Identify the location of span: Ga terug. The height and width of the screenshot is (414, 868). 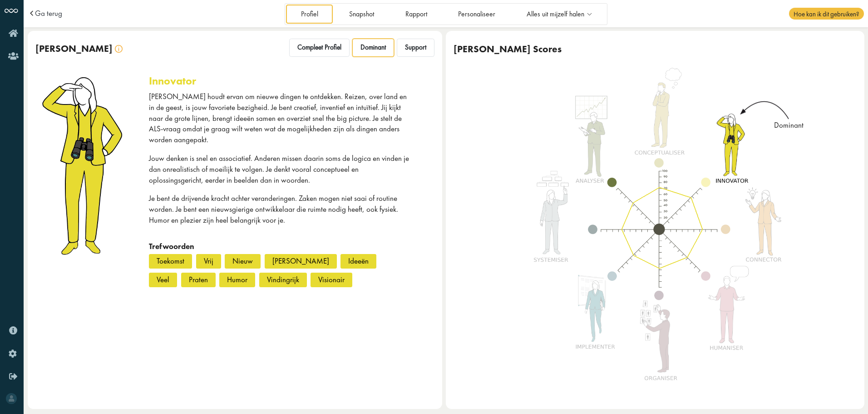
(48, 13).